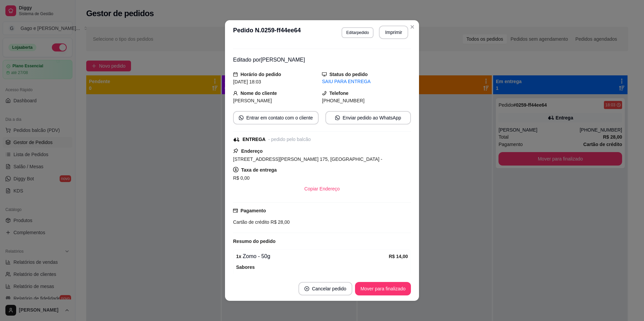  Describe the element at coordinates (357, 33) in the screenshot. I see `button: Editarpedido` at that location.